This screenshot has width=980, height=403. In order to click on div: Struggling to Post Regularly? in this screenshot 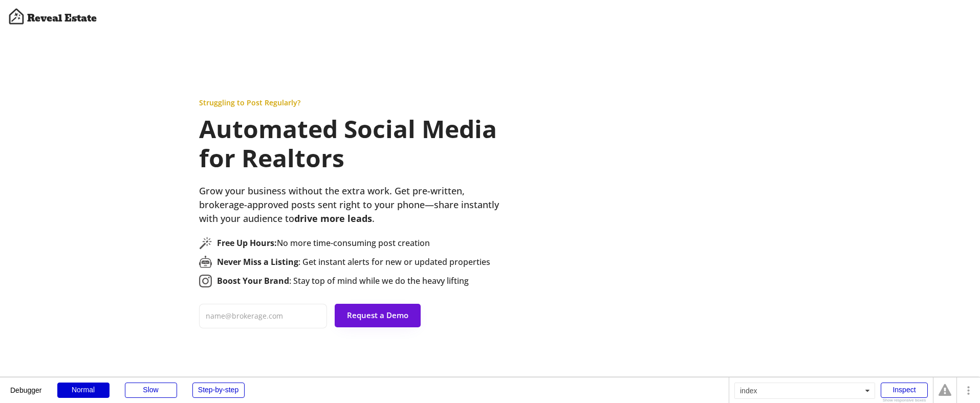, I will do `click(249, 103)`.